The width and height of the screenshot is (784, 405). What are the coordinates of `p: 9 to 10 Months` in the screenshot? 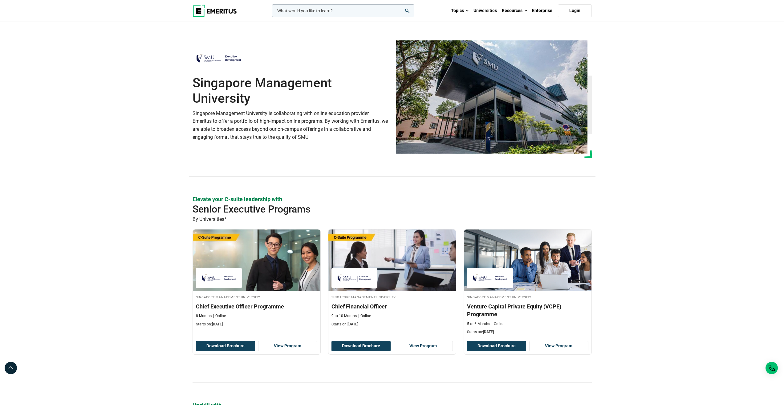 It's located at (344, 316).